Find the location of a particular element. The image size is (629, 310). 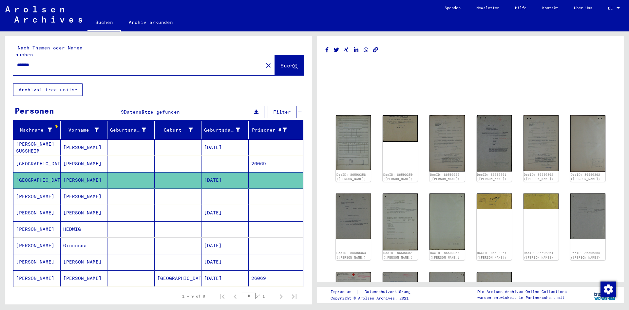

mat-icon: close is located at coordinates (268, 66).